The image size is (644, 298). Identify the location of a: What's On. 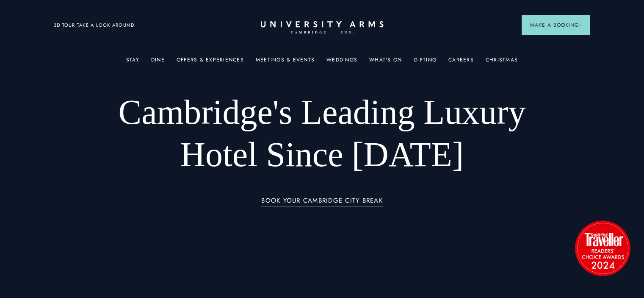
(385, 62).